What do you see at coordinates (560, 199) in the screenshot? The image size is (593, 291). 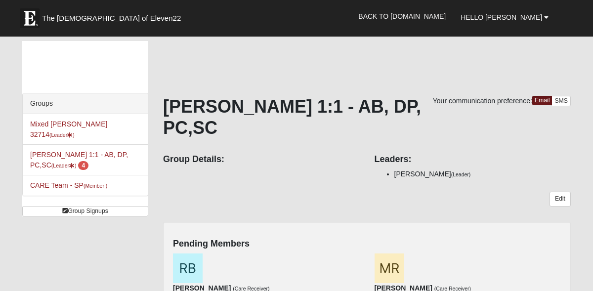 I see `a: Edit` at bounding box center [560, 199].